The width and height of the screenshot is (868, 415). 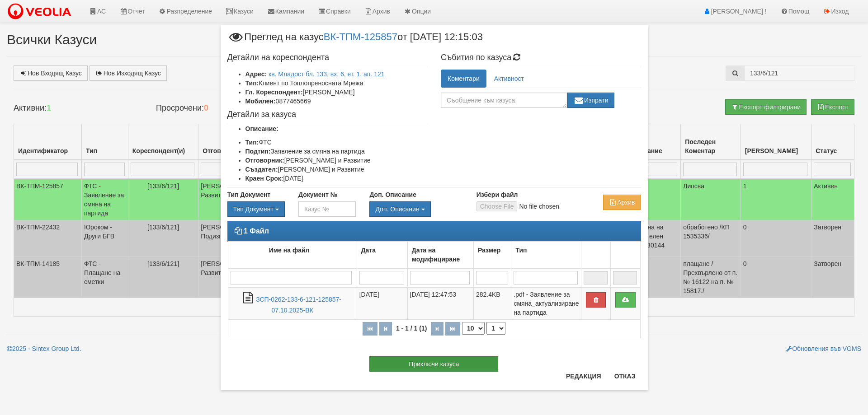 What do you see at coordinates (326, 74) in the screenshot?
I see `a: кв. Младост бл. 133, вх. 6, ет. 1, ап. 121` at bounding box center [326, 74].